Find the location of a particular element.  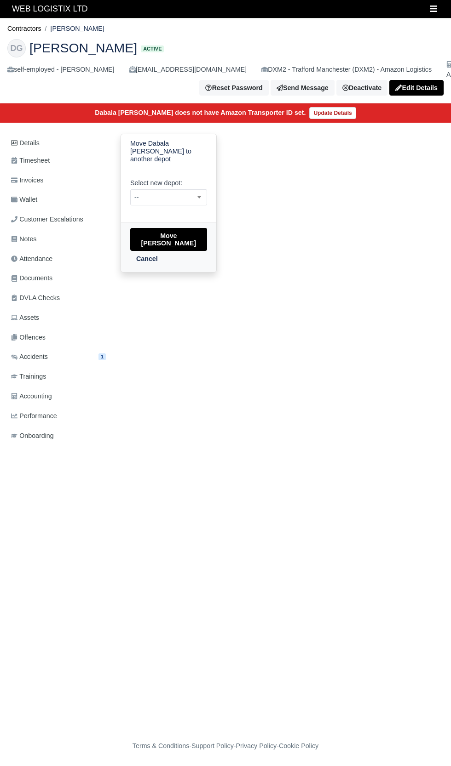

a: Onboarding is located at coordinates (58, 436).